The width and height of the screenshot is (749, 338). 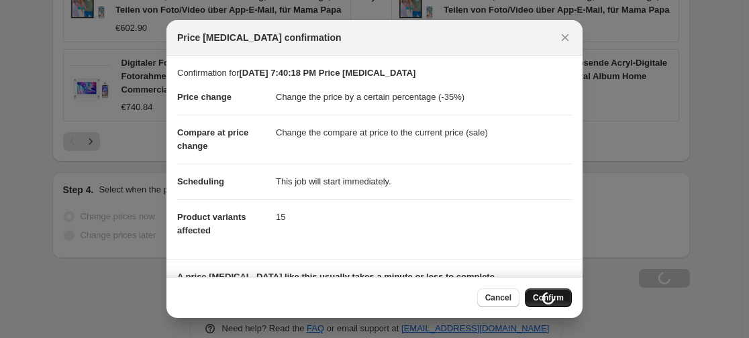 I want to click on span: Scheduling, so click(x=201, y=181).